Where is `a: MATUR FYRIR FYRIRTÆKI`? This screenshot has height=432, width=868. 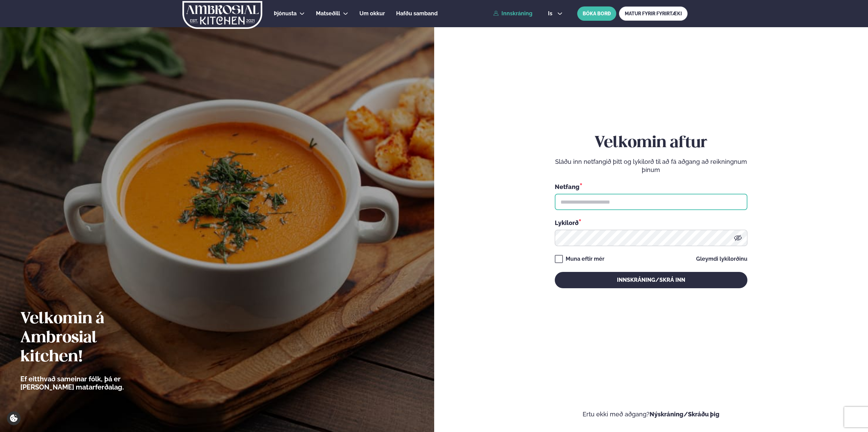
a: MATUR FYRIR FYRIRTÆKI is located at coordinates (654, 14).